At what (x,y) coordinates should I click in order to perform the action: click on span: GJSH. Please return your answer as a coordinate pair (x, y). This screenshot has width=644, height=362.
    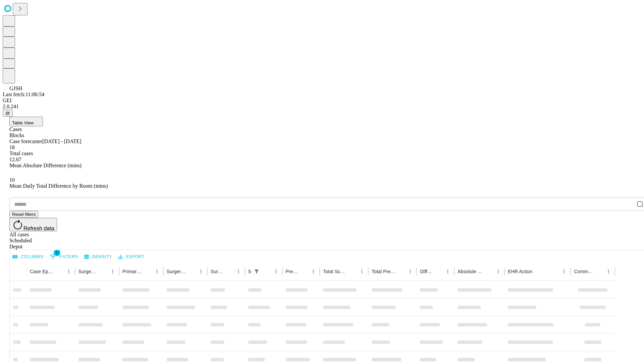
    Looking at the image, I should click on (16, 88).